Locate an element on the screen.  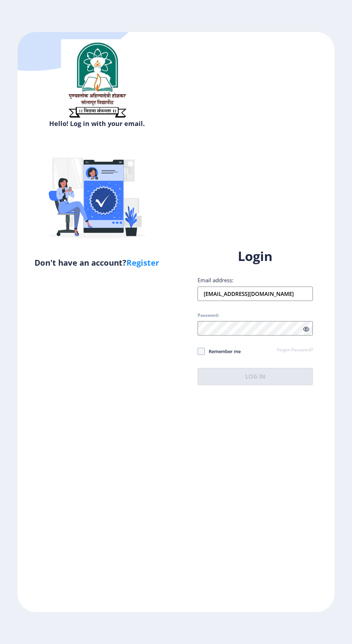
img: Verified-rafiki.svg is located at coordinates (97, 194).